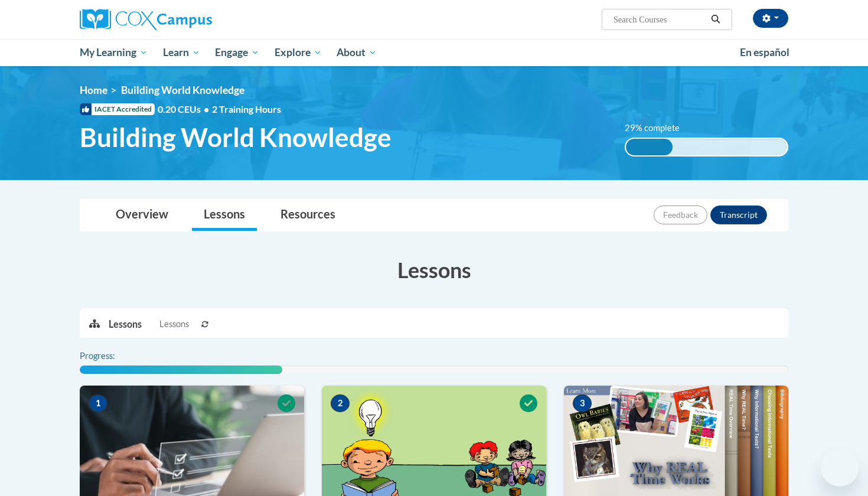  I want to click on span: 2, so click(340, 404).